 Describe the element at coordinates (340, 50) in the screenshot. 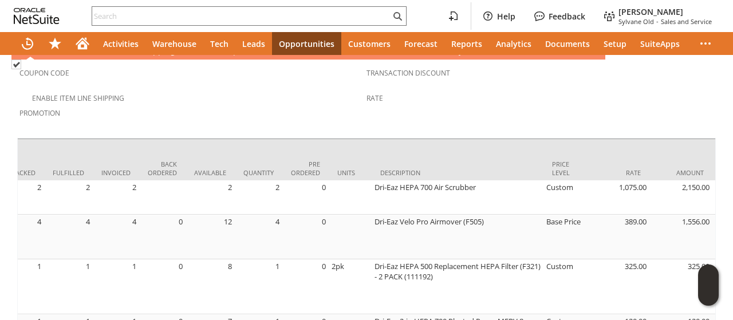

I see `span: u` at that location.